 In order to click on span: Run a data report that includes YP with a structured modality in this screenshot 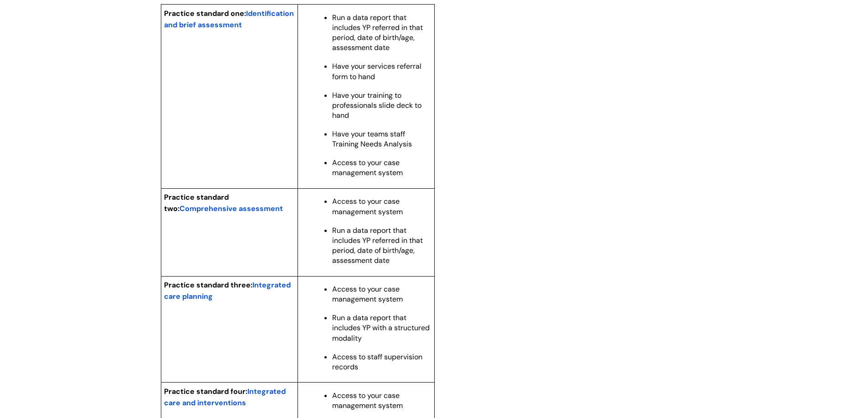, I will do `click(381, 327)`.